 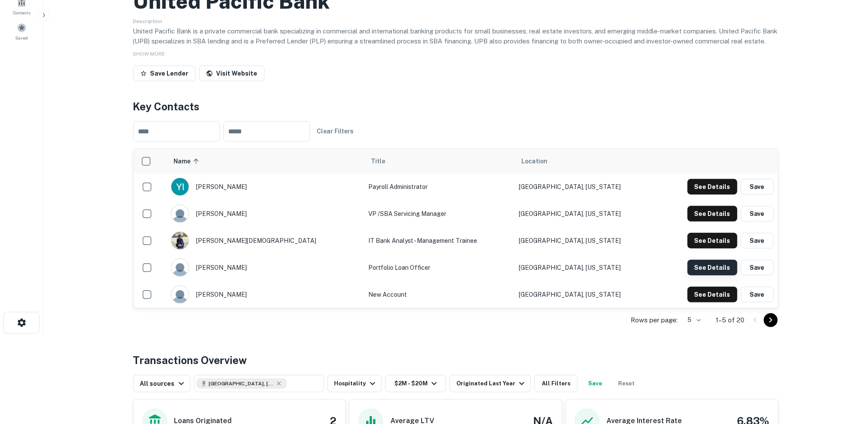 I want to click on button: Clear Filters, so click(x=336, y=131).